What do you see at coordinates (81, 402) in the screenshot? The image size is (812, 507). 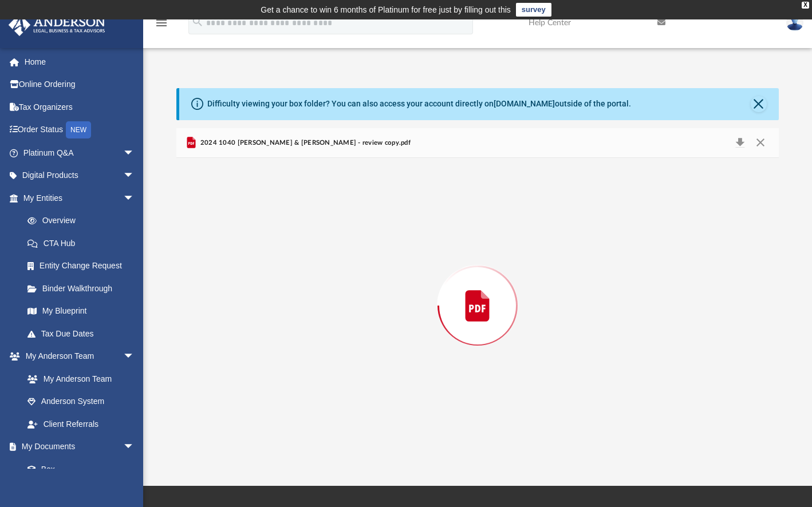 I see `a: Anderson System` at bounding box center [81, 402].